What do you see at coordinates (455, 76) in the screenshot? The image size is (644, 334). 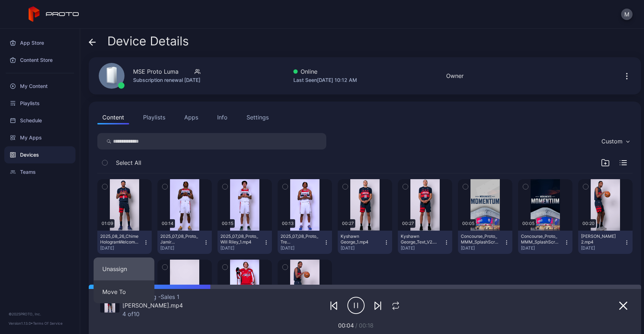 I see `div: Owner` at bounding box center [455, 76].